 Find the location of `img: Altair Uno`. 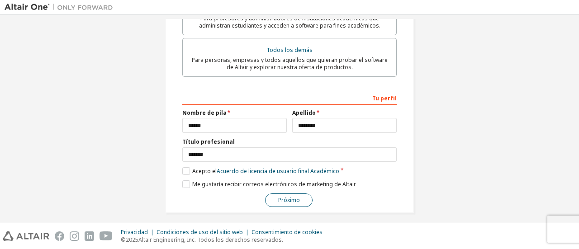

img: Altair Uno is located at coordinates (61, 7).